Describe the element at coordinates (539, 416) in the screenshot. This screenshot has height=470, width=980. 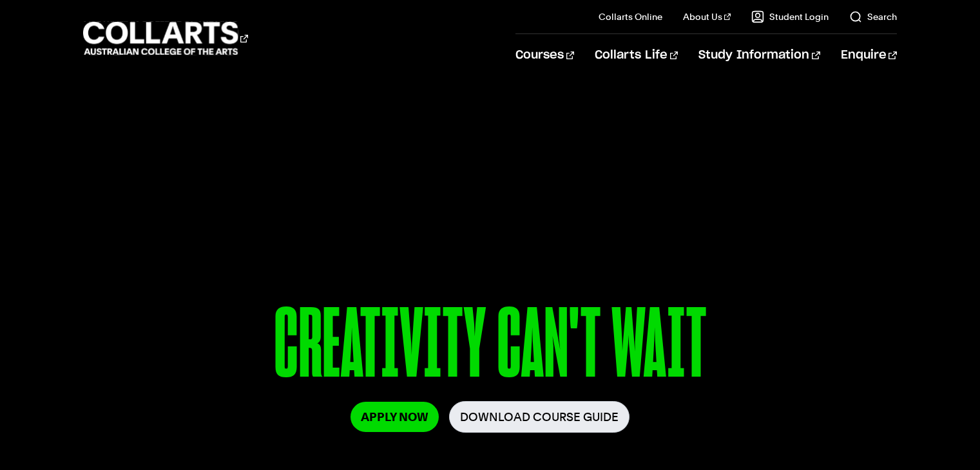
I see `a: Download Course Guide` at that location.